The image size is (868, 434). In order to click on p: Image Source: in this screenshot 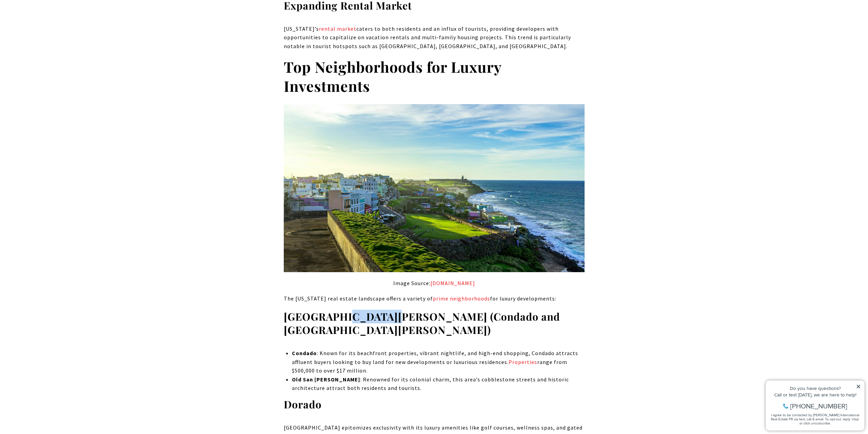, I will do `click(434, 284)`.